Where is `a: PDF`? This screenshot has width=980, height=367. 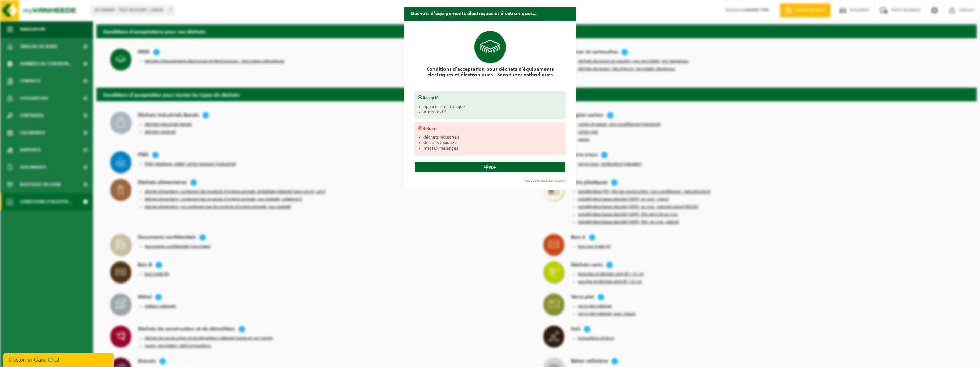
a: PDF is located at coordinates (490, 167).